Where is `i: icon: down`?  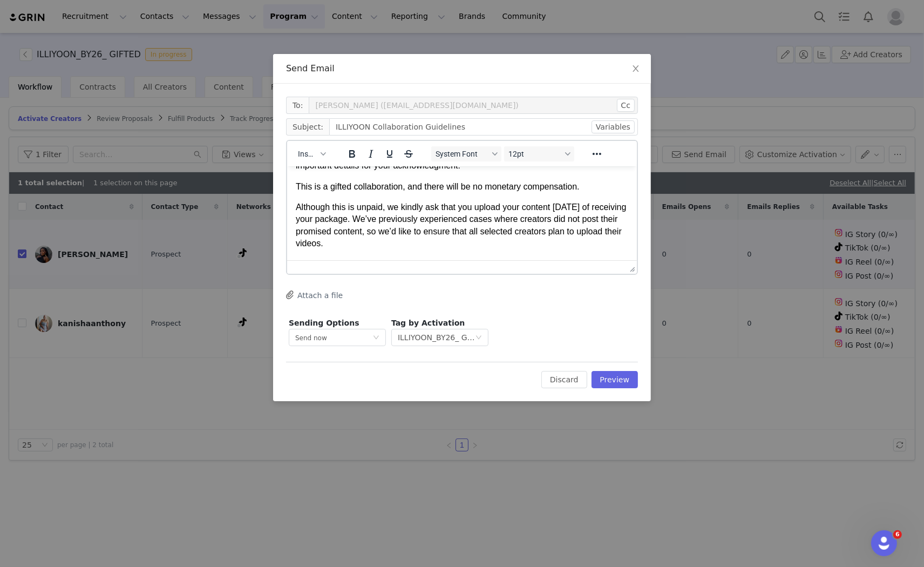 i: icon: down is located at coordinates (376, 338).